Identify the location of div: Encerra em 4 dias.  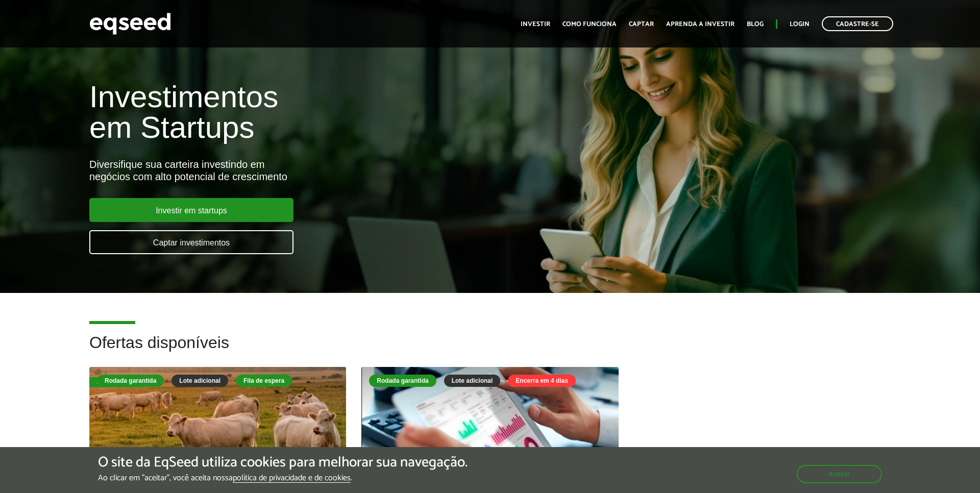
(541, 381).